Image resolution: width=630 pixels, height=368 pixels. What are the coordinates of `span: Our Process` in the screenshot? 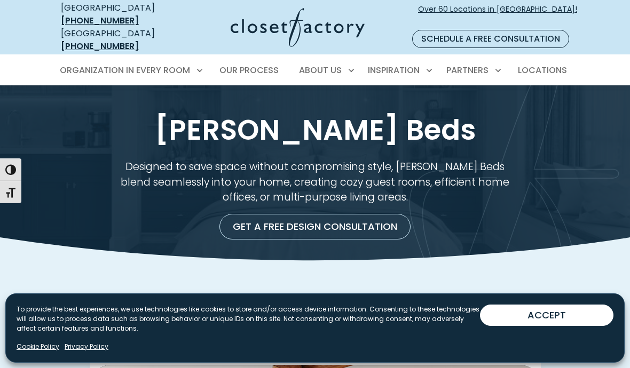 It's located at (249, 70).